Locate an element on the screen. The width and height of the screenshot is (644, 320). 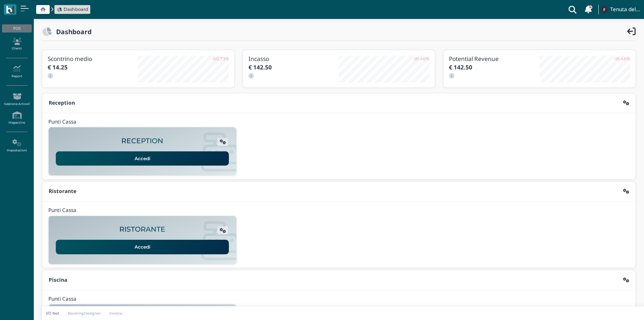
h2: RECEPTION is located at coordinates (142, 141).